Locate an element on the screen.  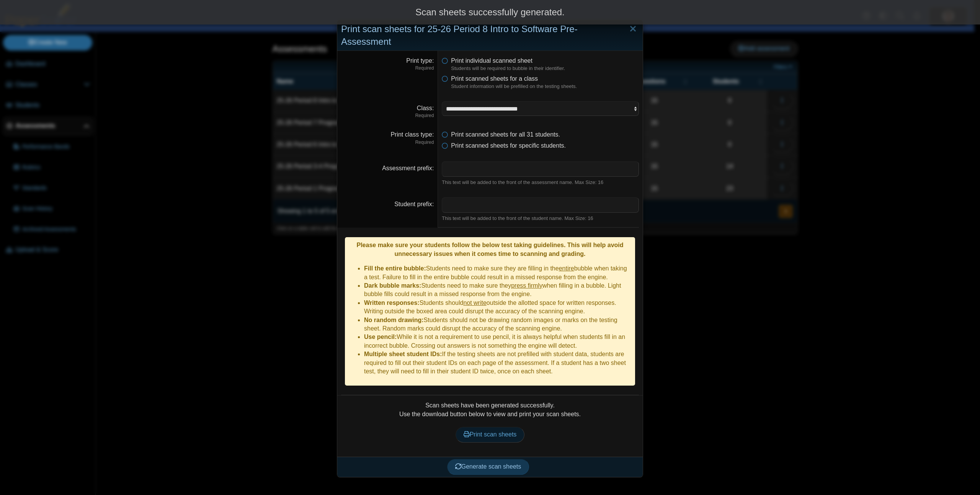
li: While it is not a requirement to use pencil, it is always helpful when students fill in an incorr... is located at coordinates (497, 341).